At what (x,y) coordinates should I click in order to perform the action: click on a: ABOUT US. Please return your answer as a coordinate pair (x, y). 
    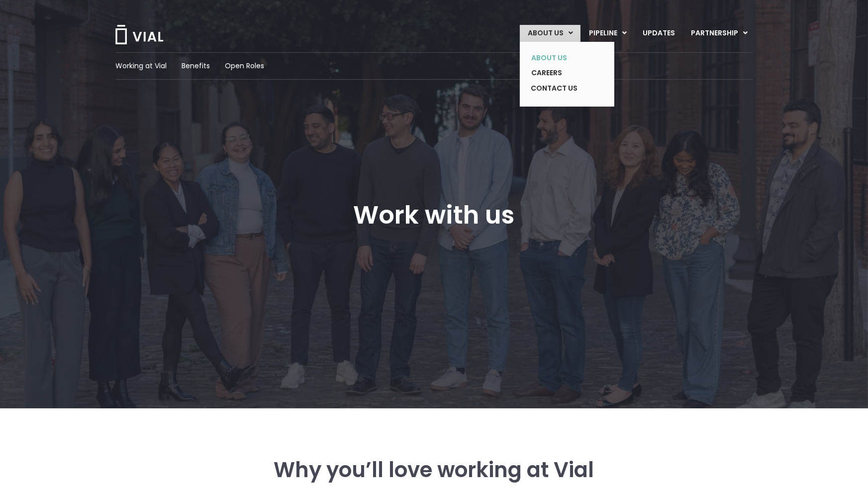
    Looking at the image, I should click on (560, 58).